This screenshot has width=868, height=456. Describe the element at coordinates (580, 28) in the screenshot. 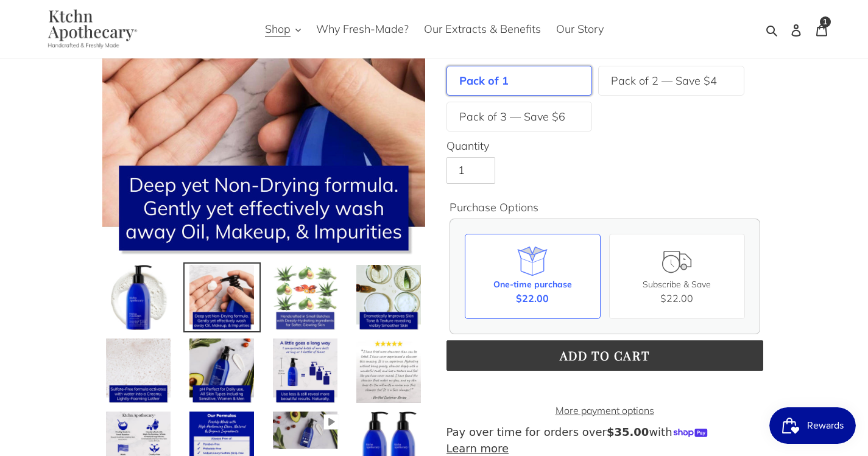

I see `a: Our Story` at that location.